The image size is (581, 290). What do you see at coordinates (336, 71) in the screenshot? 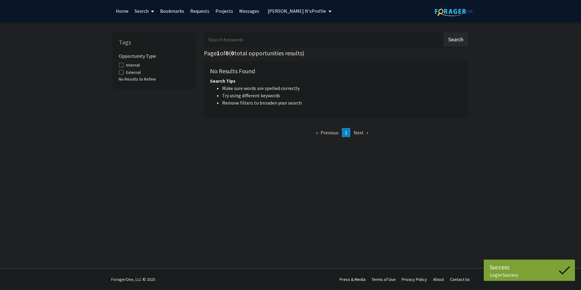
I see `h5: No Results Found` at bounding box center [336, 71].